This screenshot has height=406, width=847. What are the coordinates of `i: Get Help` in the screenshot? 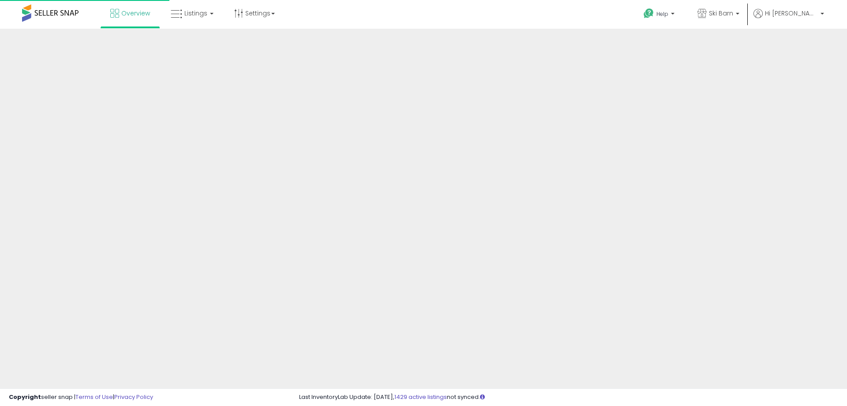 It's located at (649, 13).